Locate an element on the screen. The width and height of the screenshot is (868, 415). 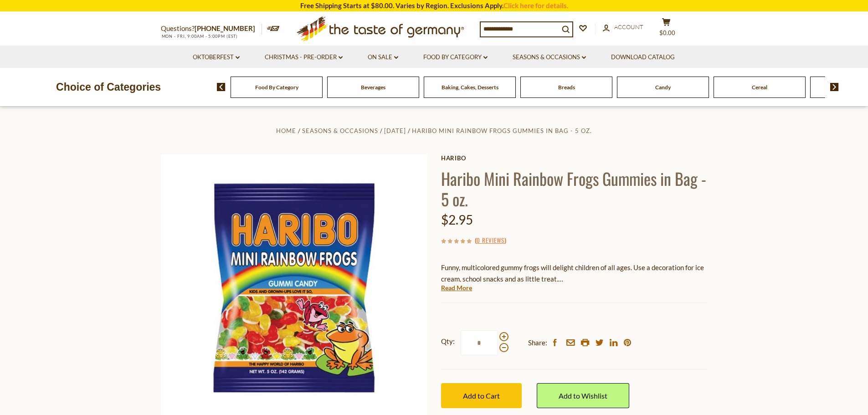
a: Account is located at coordinates (623, 28).